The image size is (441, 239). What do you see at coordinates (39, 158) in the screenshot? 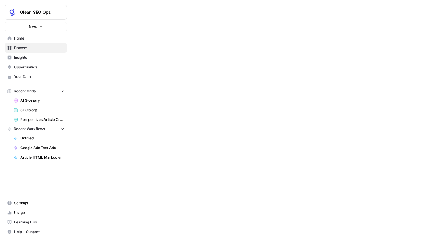
I see `a: Article HTML Markdown` at bounding box center [39, 158].